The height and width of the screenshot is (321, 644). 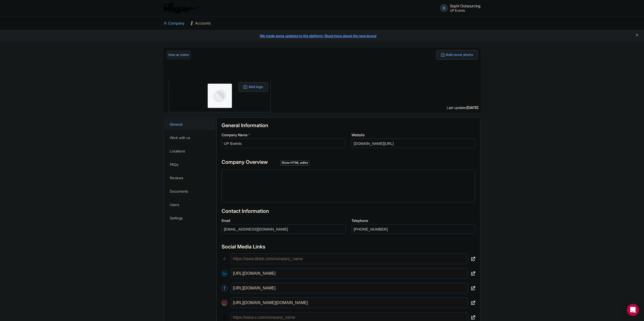 What do you see at coordinates (190, 204) in the screenshot?
I see `a: Users` at bounding box center [190, 204].